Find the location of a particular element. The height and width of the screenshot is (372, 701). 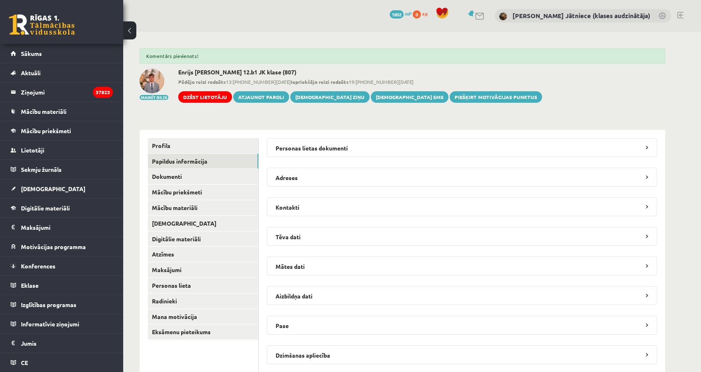

a: 1802 mP is located at coordinates (400, 14).